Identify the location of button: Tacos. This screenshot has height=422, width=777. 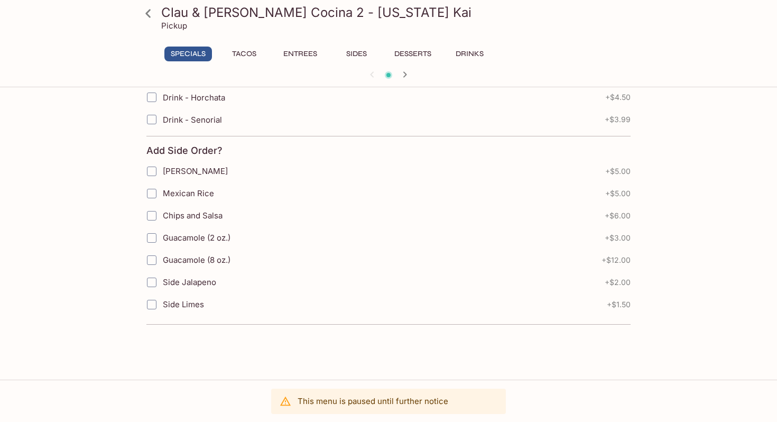
(244, 54).